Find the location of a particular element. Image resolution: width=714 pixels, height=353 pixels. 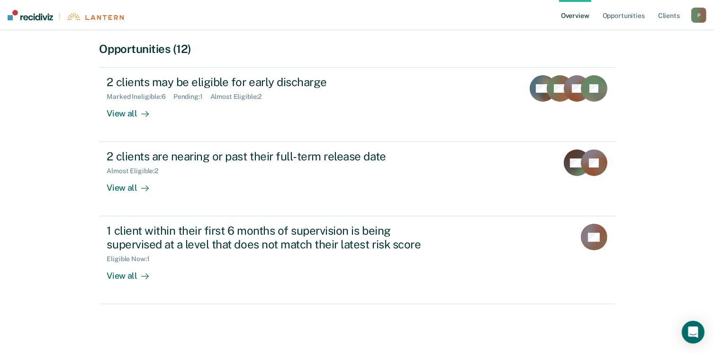

div: Eligible Now : 1 is located at coordinates (132, 259).